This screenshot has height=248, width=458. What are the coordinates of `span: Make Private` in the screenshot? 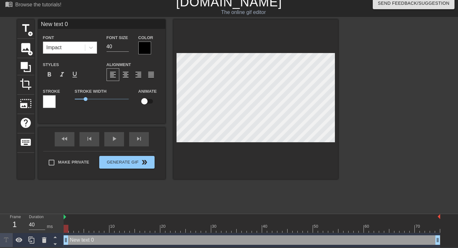 It's located at (74, 162).